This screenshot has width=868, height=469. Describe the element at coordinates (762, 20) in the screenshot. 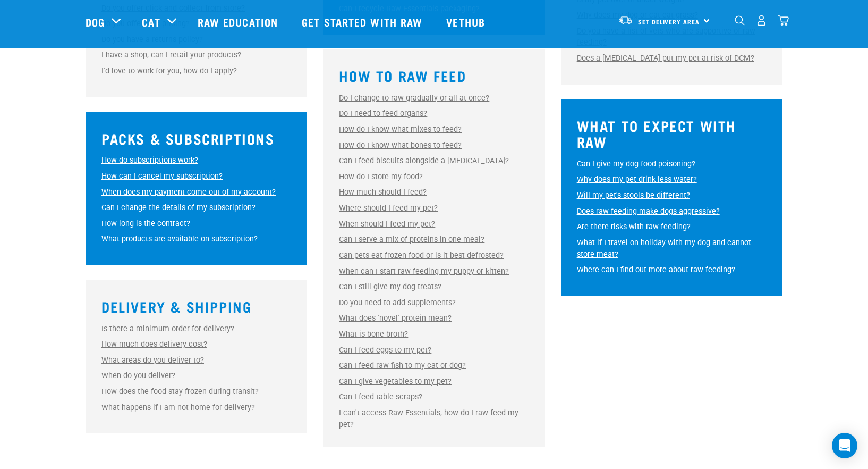

I see `img: user.png` at that location.